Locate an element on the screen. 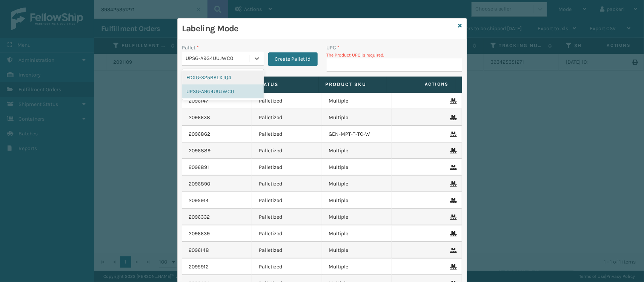 This screenshot has height=282, width=644. a: 2095914 is located at coordinates (199, 200).